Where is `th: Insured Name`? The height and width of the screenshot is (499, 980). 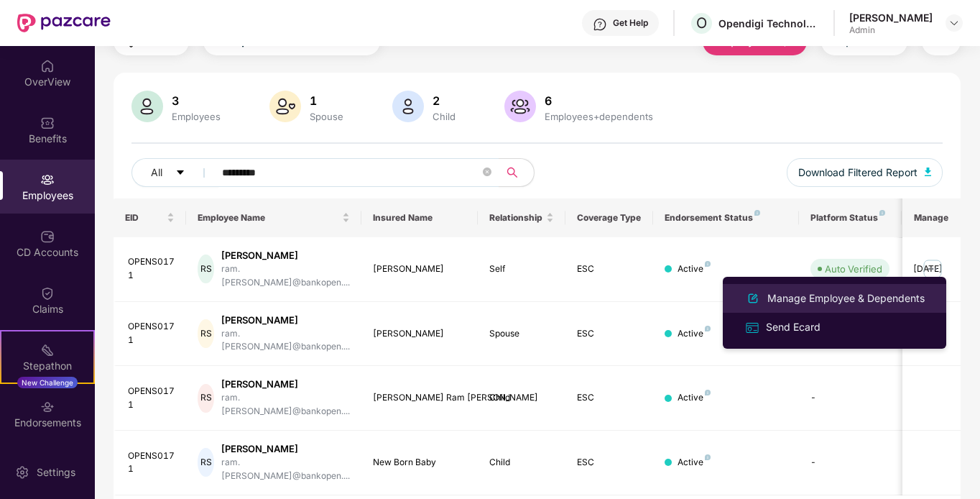
th: Insured Name is located at coordinates (420, 218).